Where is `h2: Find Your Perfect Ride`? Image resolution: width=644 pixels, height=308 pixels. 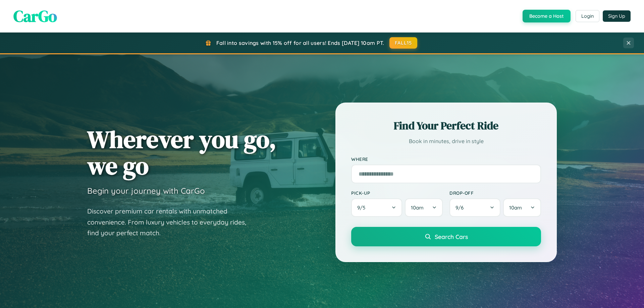 h2: Find Your Perfect Ride is located at coordinates (446, 125).